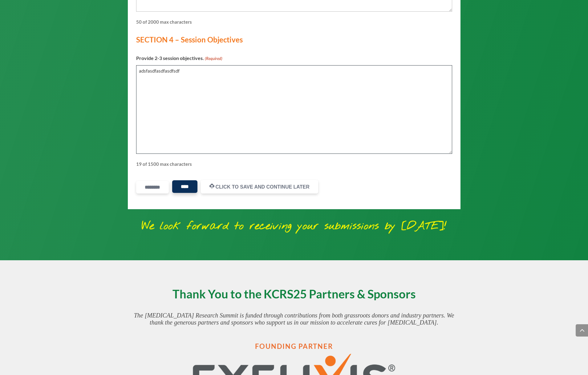 Image resolution: width=588 pixels, height=375 pixels. What do you see at coordinates (294, 165) in the screenshot?
I see `div: 19 of 1500 max characters` at bounding box center [294, 165].